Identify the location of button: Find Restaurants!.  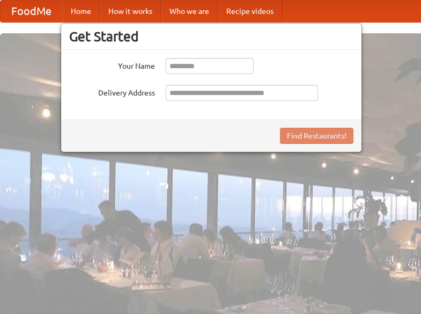
(316, 136).